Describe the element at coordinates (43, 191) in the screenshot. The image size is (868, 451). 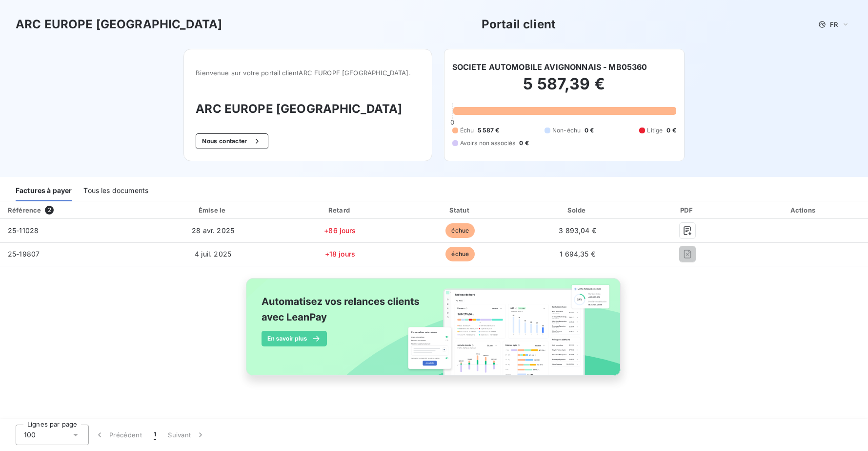
I see `div: Factures à payer` at that location.